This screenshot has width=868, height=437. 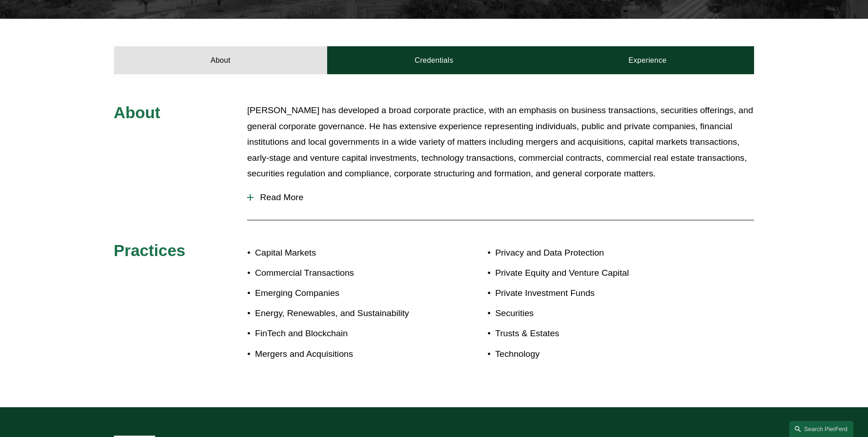 I want to click on p: Emerging Companies, so click(x=344, y=293).